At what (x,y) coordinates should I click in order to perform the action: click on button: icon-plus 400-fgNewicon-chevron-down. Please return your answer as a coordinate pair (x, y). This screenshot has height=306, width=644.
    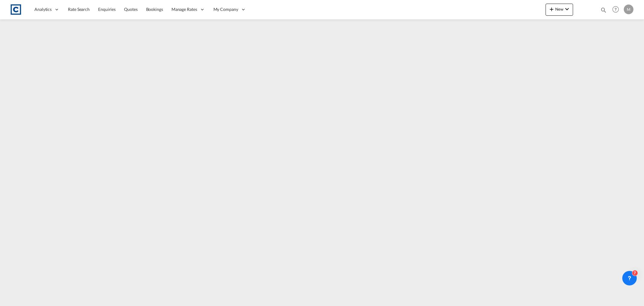
    Looking at the image, I should click on (559, 9).